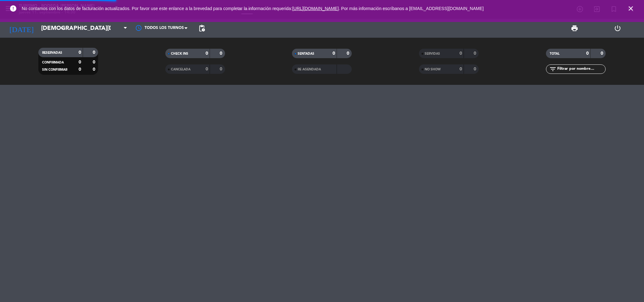 Image resolution: width=644 pixels, height=302 pixels. Describe the element at coordinates (180, 70) in the screenshot. I see `span: CANCELADA` at that location.